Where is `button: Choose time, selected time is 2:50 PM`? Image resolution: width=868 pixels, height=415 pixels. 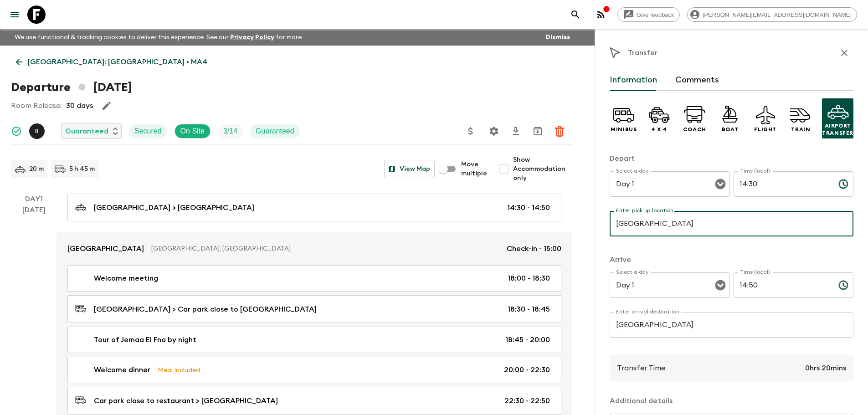 button: Choose time, selected time is 2:50 PM is located at coordinates (843, 285).